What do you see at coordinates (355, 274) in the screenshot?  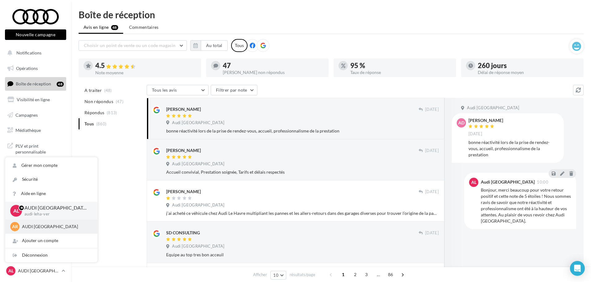 I see `span: 2` at bounding box center [355, 274].